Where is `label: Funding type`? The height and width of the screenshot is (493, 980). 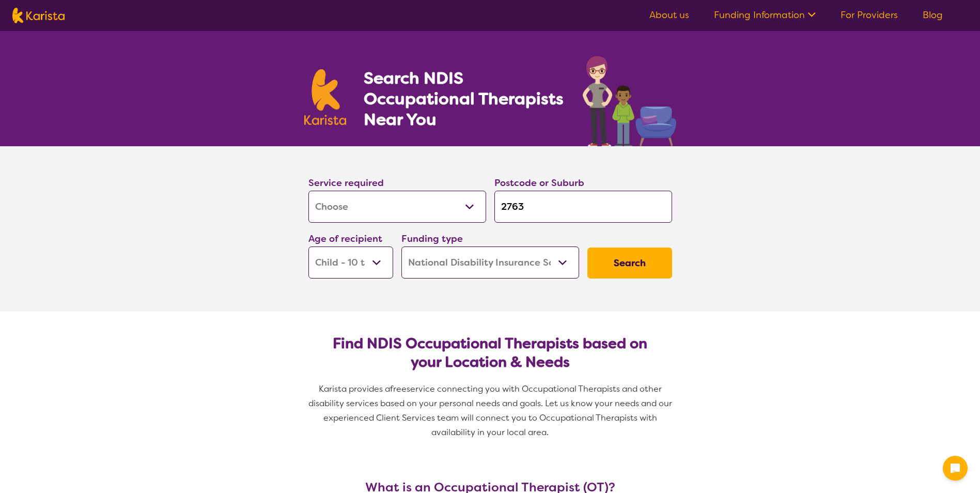
label: Funding type is located at coordinates (432, 238).